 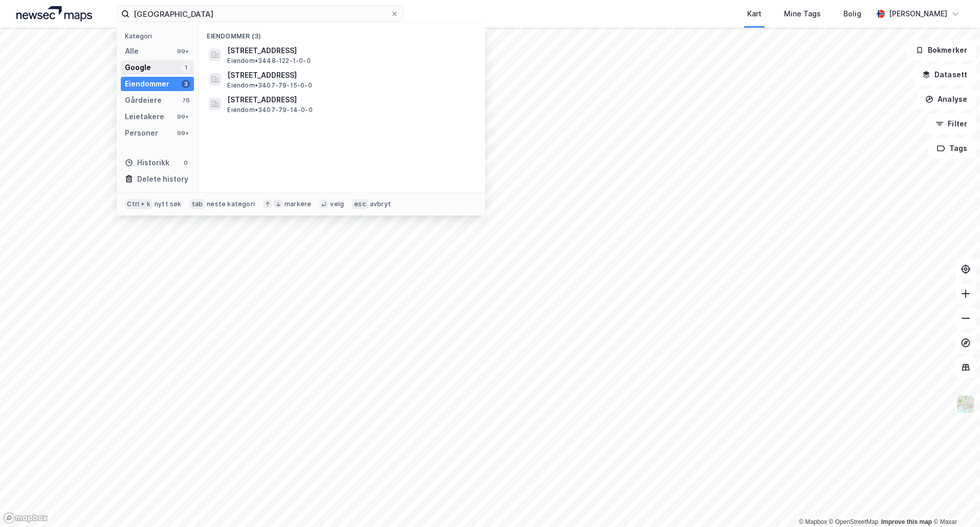 I want to click on span: Eiendom • 3407-79-15-0-0, so click(x=269, y=85).